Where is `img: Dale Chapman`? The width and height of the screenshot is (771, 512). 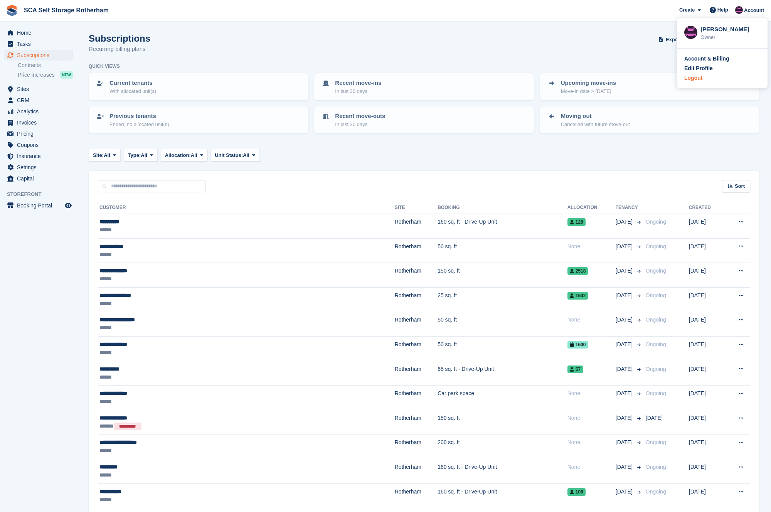
img: Dale Chapman is located at coordinates (739, 10).